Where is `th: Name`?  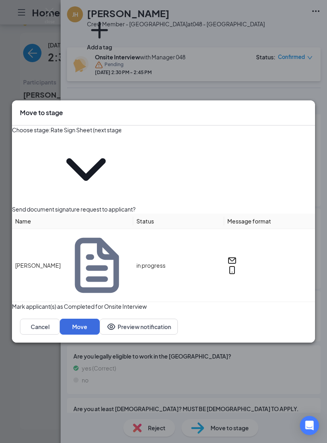 th: Name is located at coordinates (72, 221).